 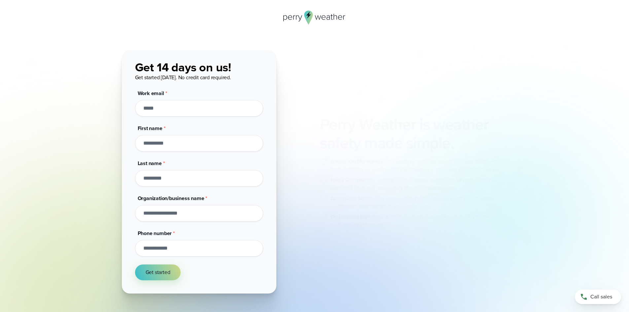 What do you see at coordinates (171, 198) in the screenshot?
I see `span: Organization/business name` at bounding box center [171, 198].